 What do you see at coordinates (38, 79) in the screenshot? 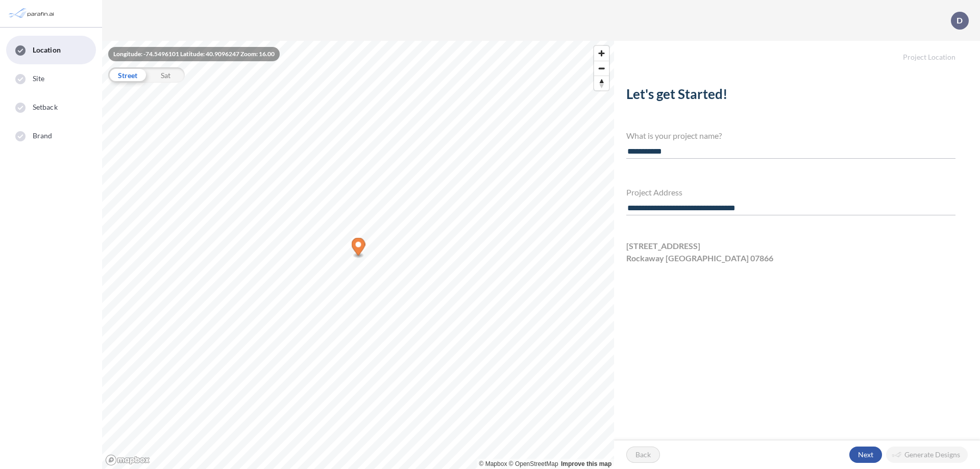
I see `span: Site` at bounding box center [38, 79].